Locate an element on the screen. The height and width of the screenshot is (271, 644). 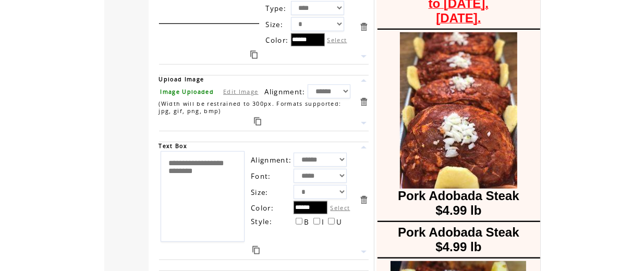
span: Image Uploaded is located at coordinates (187, 92).